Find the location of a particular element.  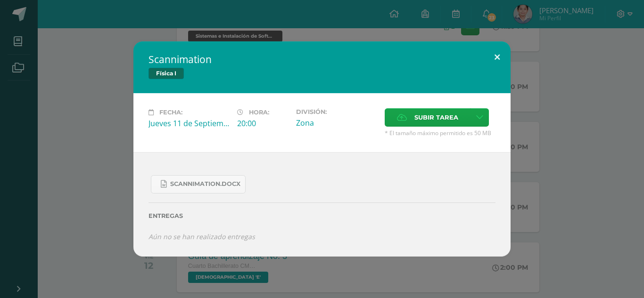

div: Zona is located at coordinates (336, 123).